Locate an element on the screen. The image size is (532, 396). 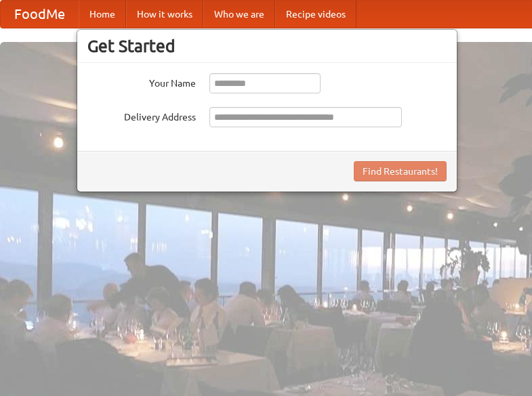
a: FoodMe is located at coordinates (39, 14).